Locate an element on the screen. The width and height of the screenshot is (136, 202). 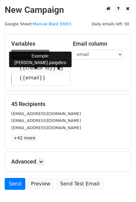
a: Manual Blast 09/03 is located at coordinates (52, 24).